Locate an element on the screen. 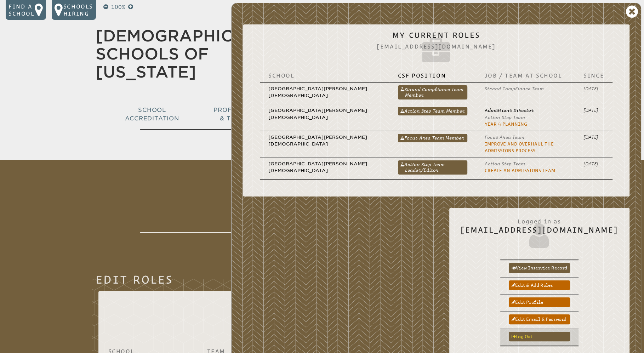  p: 100% is located at coordinates (118, 7).